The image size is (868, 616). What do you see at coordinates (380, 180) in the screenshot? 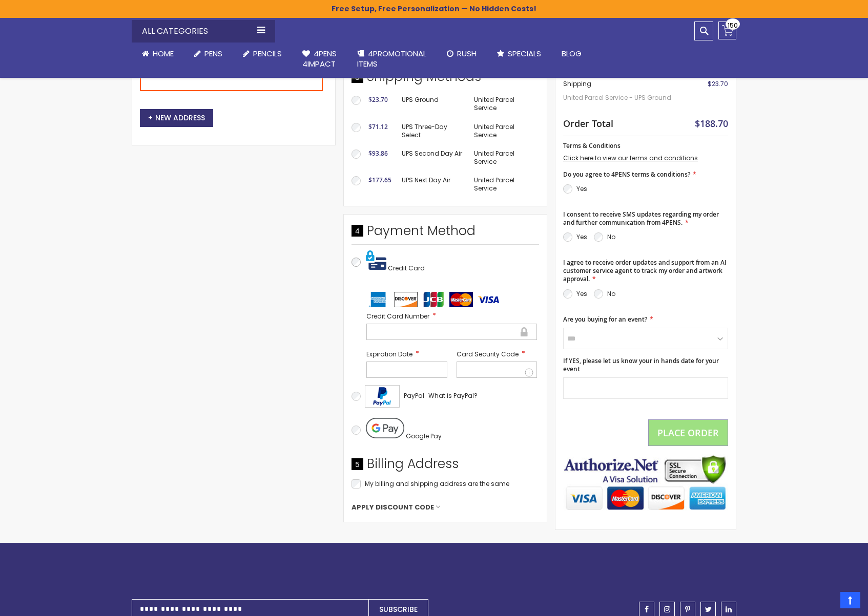
I see `span: $177.65` at bounding box center [380, 180].